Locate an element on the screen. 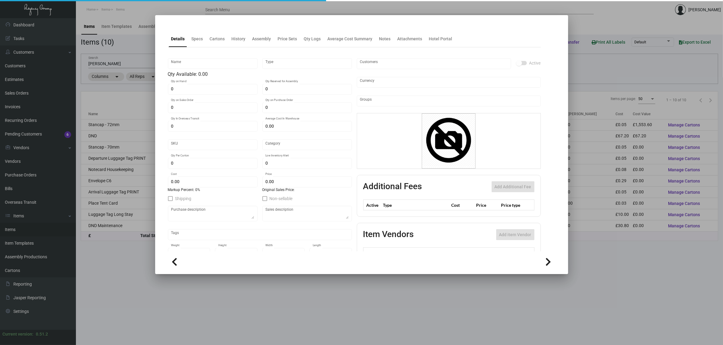 This screenshot has width=723, height=345. span: Active is located at coordinates (535, 63).